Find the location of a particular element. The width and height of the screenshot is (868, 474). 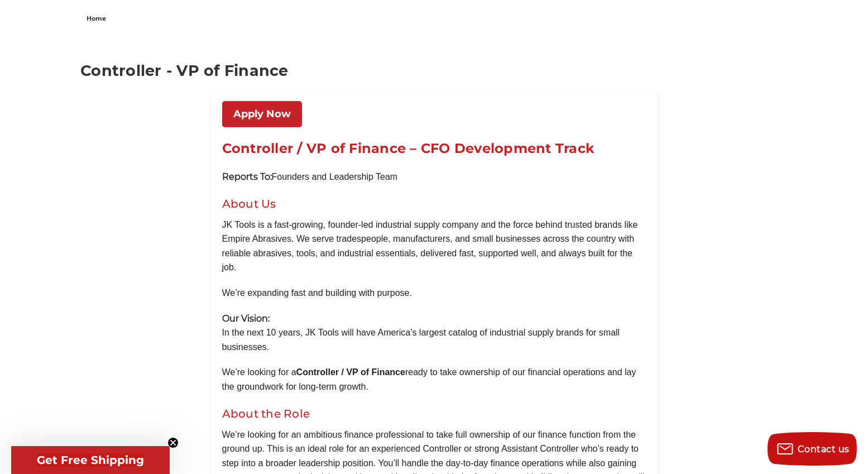

div: Get Free ShippingClose teaser is located at coordinates (90, 460).